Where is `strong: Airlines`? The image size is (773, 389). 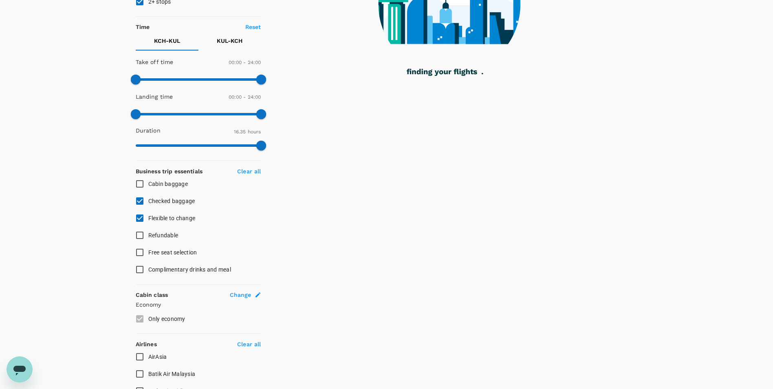
strong: Airlines is located at coordinates (146, 344).